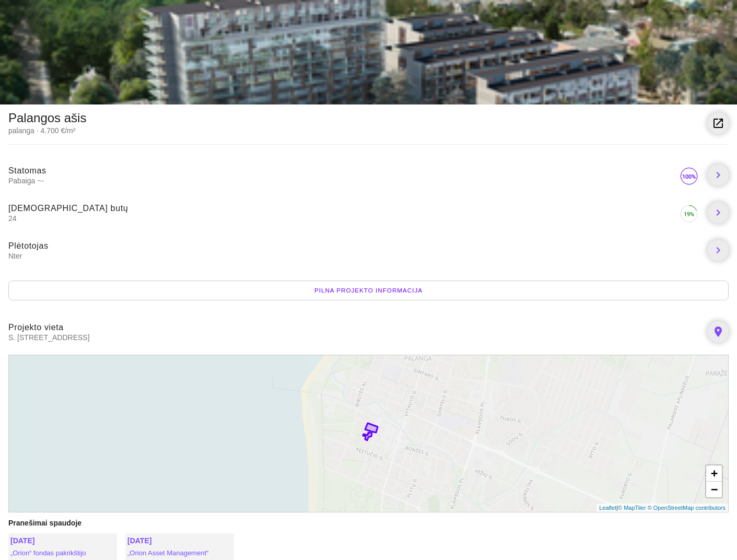 The image size is (737, 560). What do you see at coordinates (689, 176) in the screenshot?
I see `img: 100` at bounding box center [689, 176].